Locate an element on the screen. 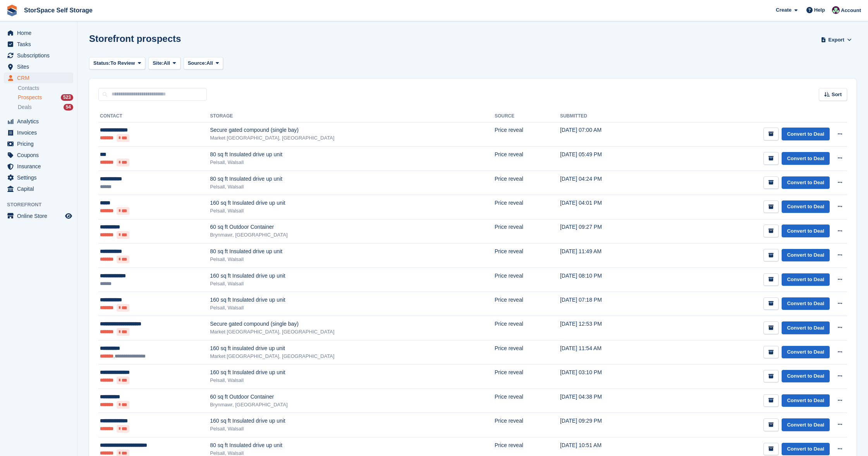 The height and width of the screenshot is (456, 868). span: Sites is located at coordinates (40, 67).